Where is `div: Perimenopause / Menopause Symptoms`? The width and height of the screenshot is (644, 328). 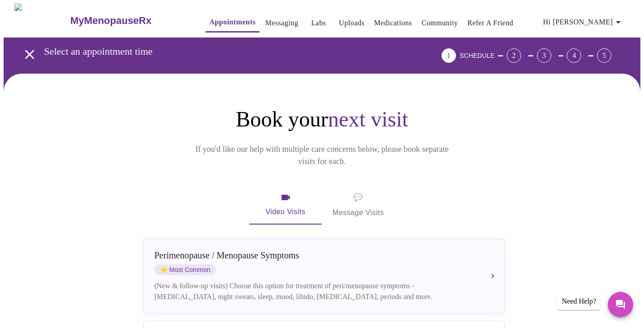 div: Perimenopause / Menopause Symptoms is located at coordinates (315, 255).